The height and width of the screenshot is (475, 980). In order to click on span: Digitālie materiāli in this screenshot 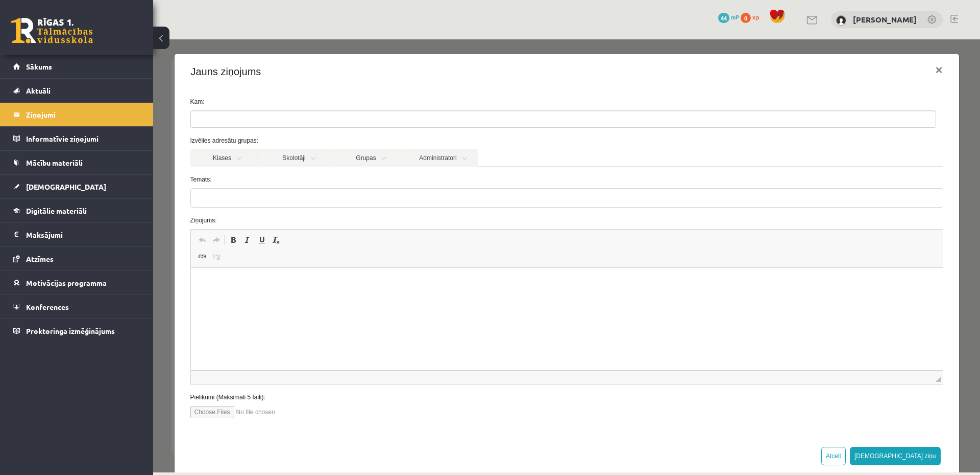, I will do `click(56, 211)`.